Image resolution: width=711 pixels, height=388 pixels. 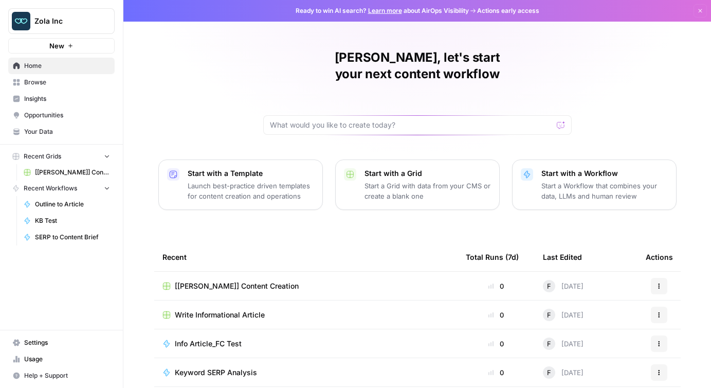 I want to click on a: Settings, so click(x=61, y=342).